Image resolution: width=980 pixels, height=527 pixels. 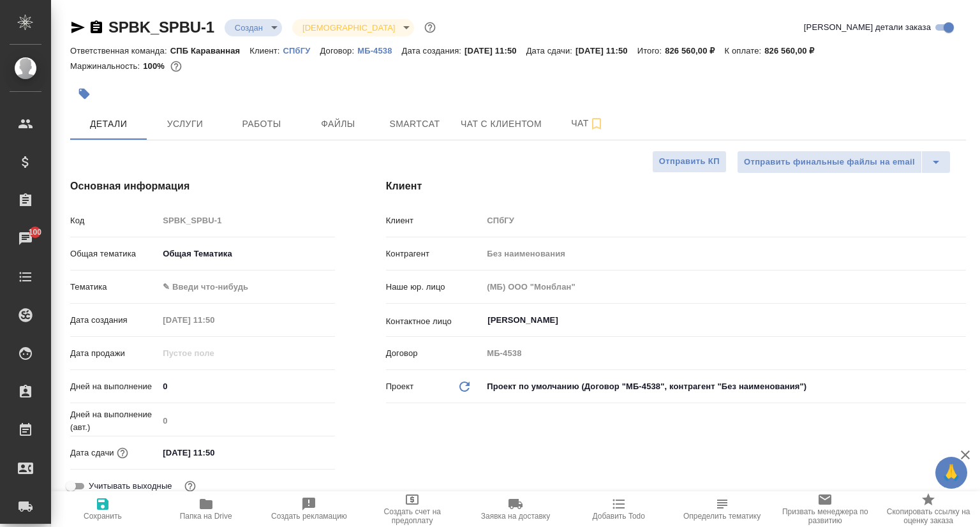 I want to click on span: Работы, so click(x=262, y=124).